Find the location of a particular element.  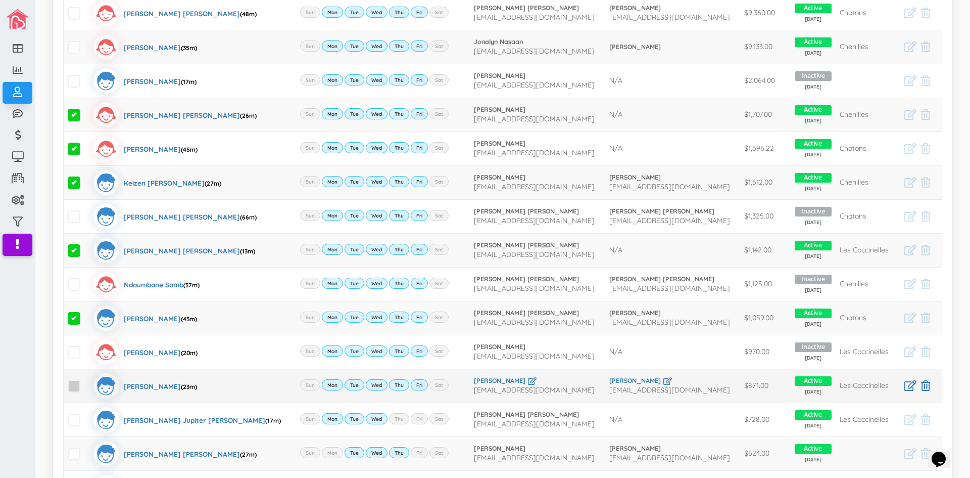

td: $970.00 is located at coordinates (766, 351).